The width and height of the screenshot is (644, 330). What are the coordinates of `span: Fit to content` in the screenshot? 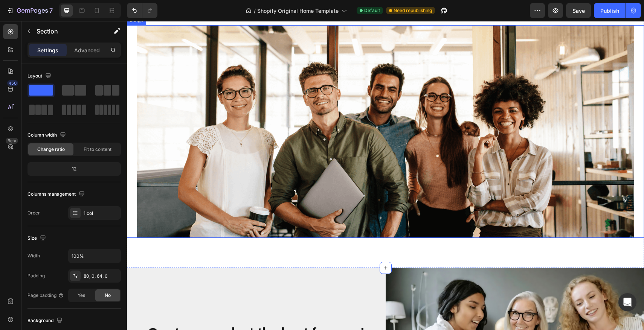 It's located at (98, 149).